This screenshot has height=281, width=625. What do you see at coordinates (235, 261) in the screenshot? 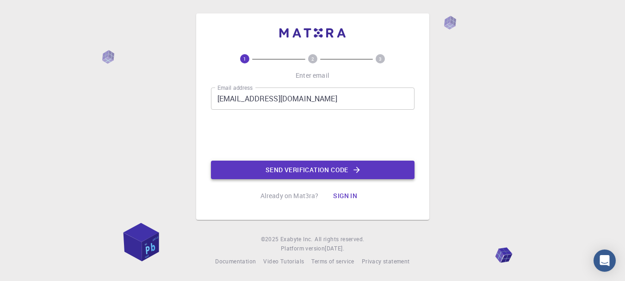
I see `span: Documentation` at bounding box center [235, 261].